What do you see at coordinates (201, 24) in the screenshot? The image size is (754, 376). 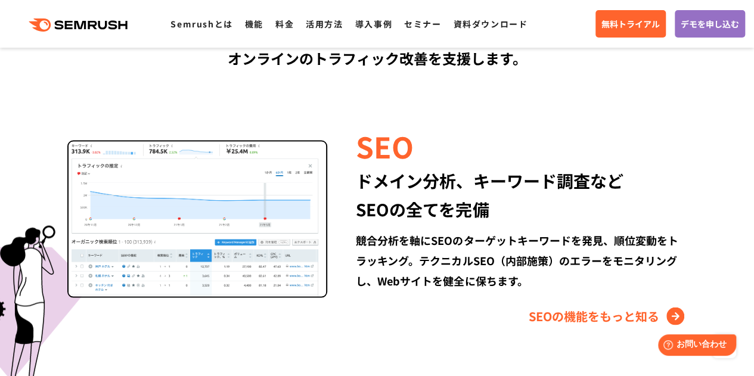 I see `a: Semrushとは` at bounding box center [201, 24].